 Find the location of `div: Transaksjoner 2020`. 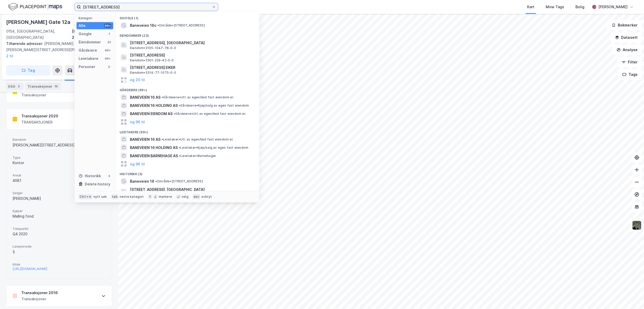

div: Transaksjoner 2020 is located at coordinates (40, 116).